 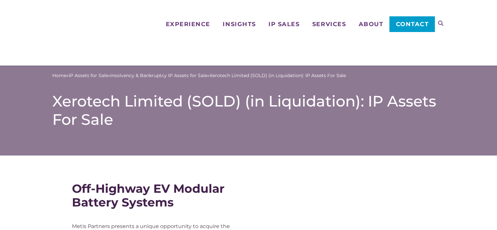 I want to click on a: IP Assets for Sale, so click(x=88, y=76).